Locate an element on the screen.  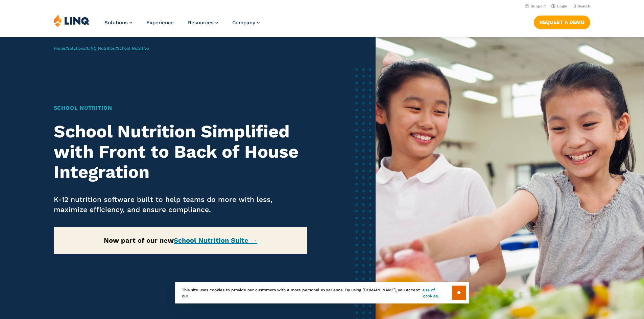
strong: Now part of our new is located at coordinates (180, 240).